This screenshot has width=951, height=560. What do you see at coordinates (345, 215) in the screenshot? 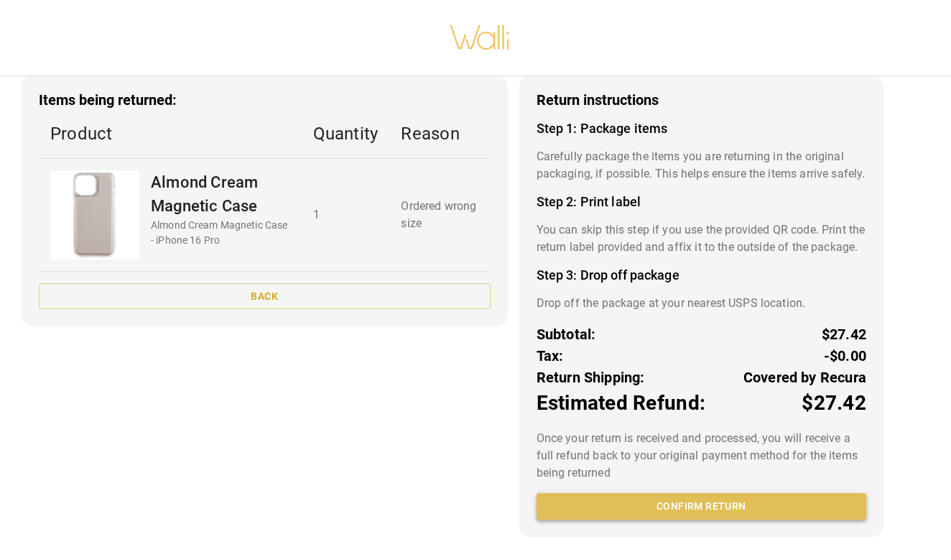
I see `p: 1` at bounding box center [345, 215].